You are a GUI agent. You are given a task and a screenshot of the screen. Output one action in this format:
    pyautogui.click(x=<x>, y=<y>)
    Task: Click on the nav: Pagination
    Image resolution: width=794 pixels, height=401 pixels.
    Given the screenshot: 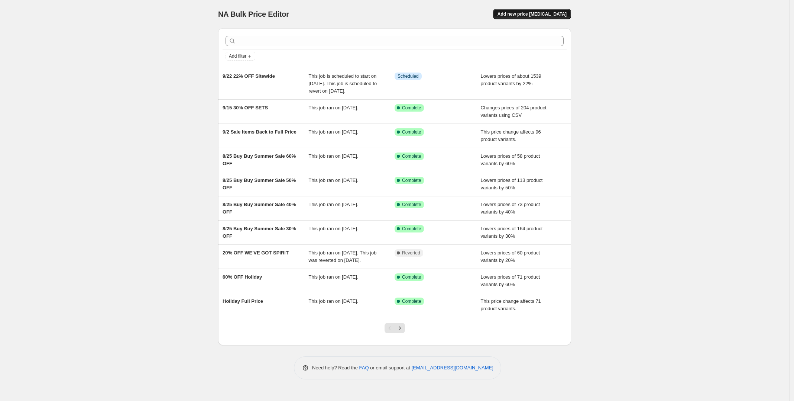 What is the action you would take?
    pyautogui.click(x=395, y=328)
    